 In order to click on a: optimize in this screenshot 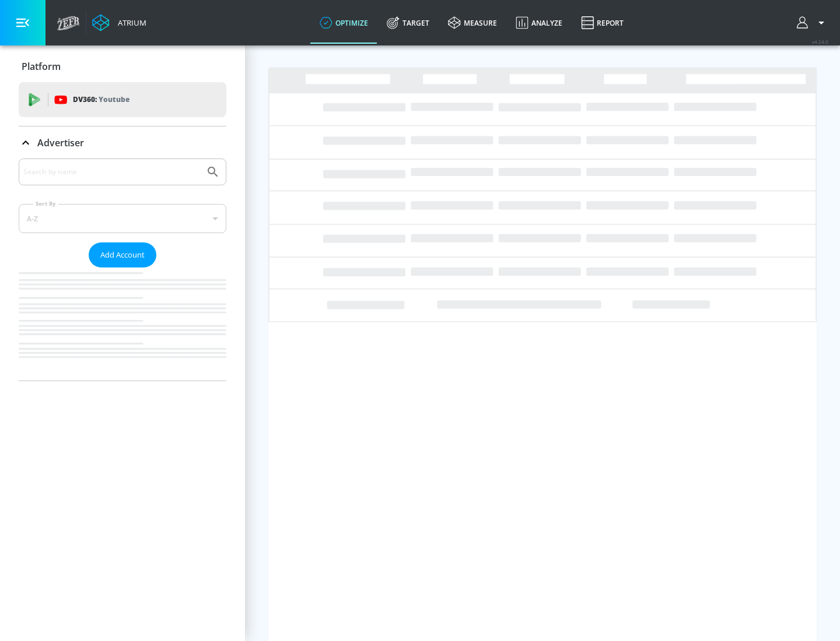, I will do `click(344, 23)`.